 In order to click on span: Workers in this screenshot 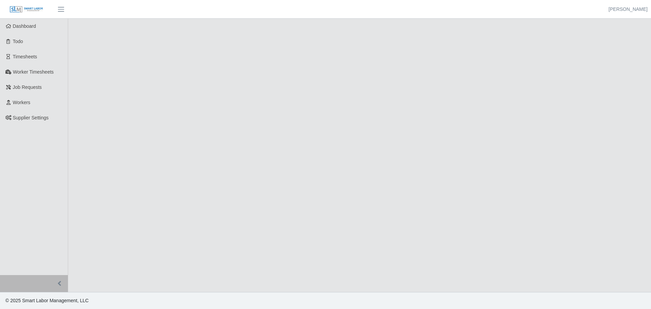, I will do `click(22, 102)`.